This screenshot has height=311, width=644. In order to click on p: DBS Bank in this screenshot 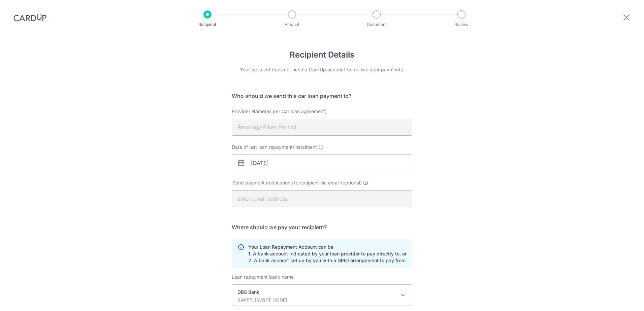, I will do `click(316, 292)`.